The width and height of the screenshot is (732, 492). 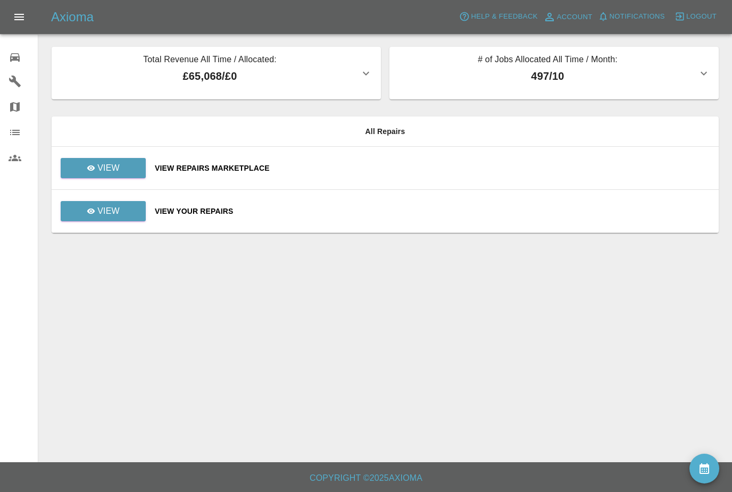 I want to click on p: # of Jobs Allocated All Time / Month:, so click(x=547, y=61).